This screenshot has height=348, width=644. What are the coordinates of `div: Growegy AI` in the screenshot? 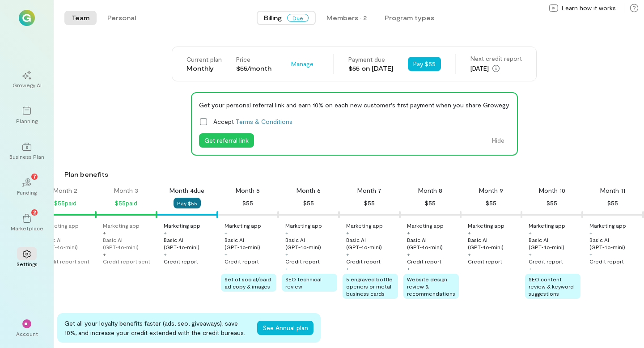 It's located at (27, 85).